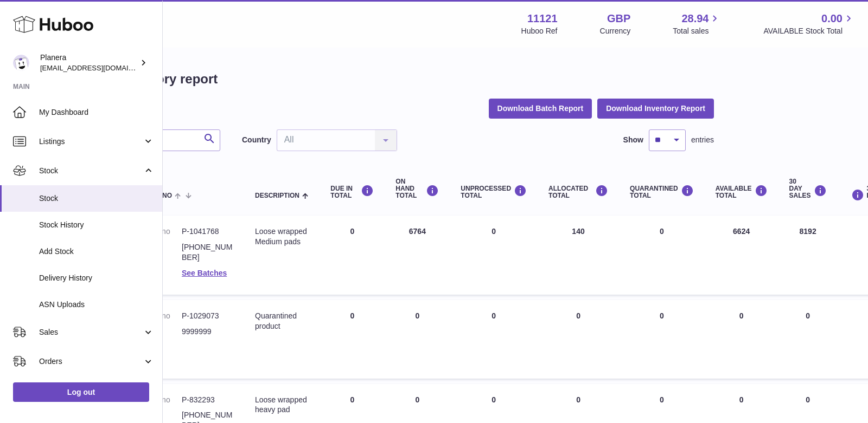 The image size is (868, 423). What do you see at coordinates (417, 189) in the screenshot?
I see `div: ON HAND Total` at bounding box center [417, 189].